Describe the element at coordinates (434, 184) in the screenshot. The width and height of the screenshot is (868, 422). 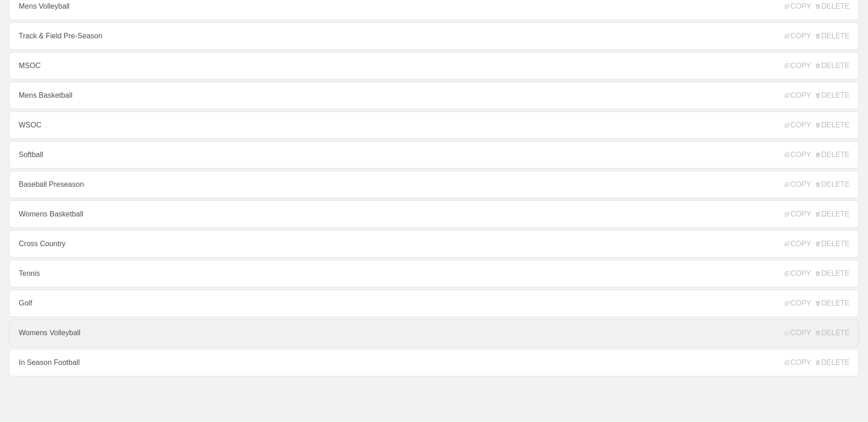
I see `a: Baseball Preseason` at that location.